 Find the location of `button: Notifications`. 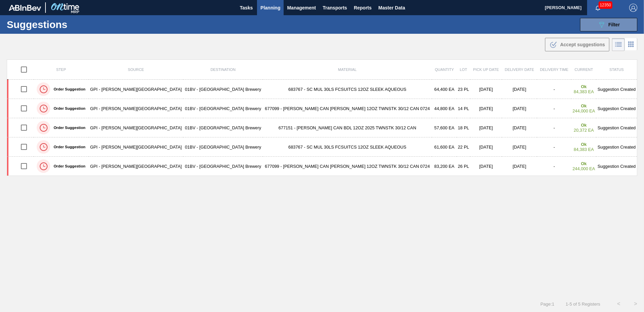

button: Notifications is located at coordinates (598, 8).